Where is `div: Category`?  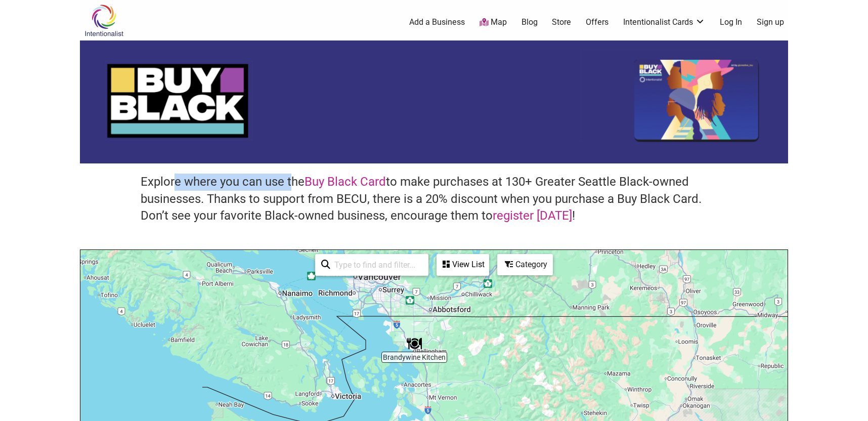 div: Category is located at coordinates (525, 264).